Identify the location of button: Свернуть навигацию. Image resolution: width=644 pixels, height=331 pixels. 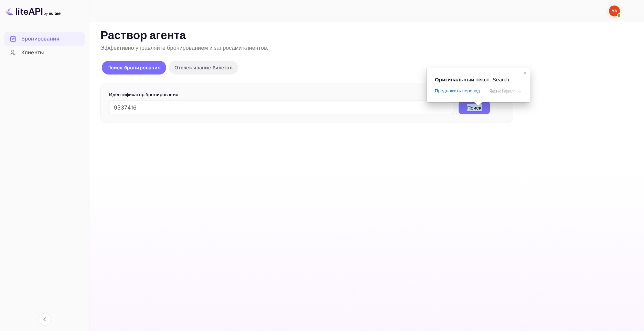
(44, 320).